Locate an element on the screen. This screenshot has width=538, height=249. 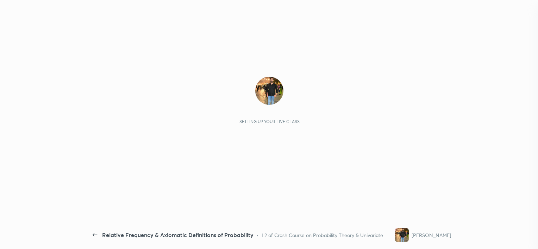
div: L2 of Crash Course on Probability Theory & Univariate Random Variable for IIT JAM 2026 is located at coordinates (327, 235).